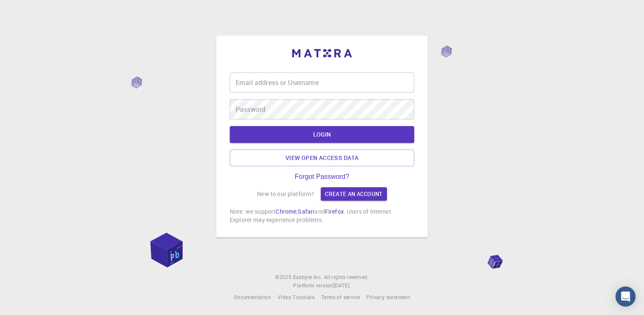  What do you see at coordinates (322, 158) in the screenshot?
I see `a: View open access data` at bounding box center [322, 158].